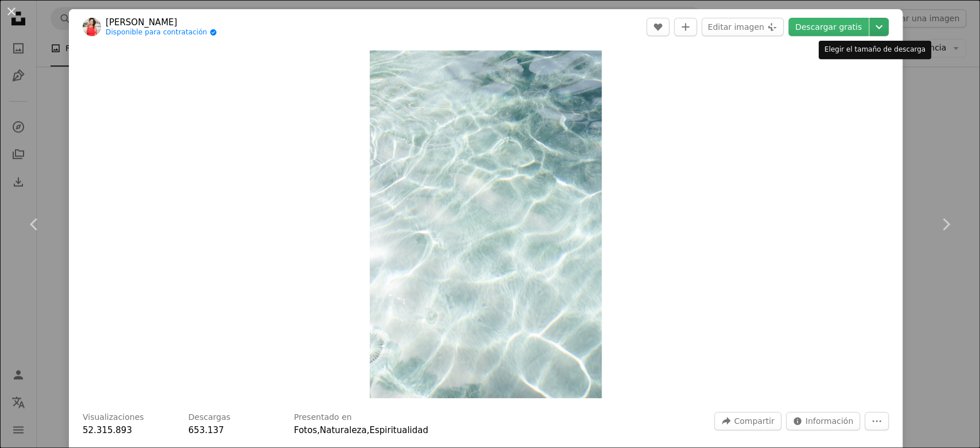  I want to click on a: Descargar gratis, so click(829, 27).